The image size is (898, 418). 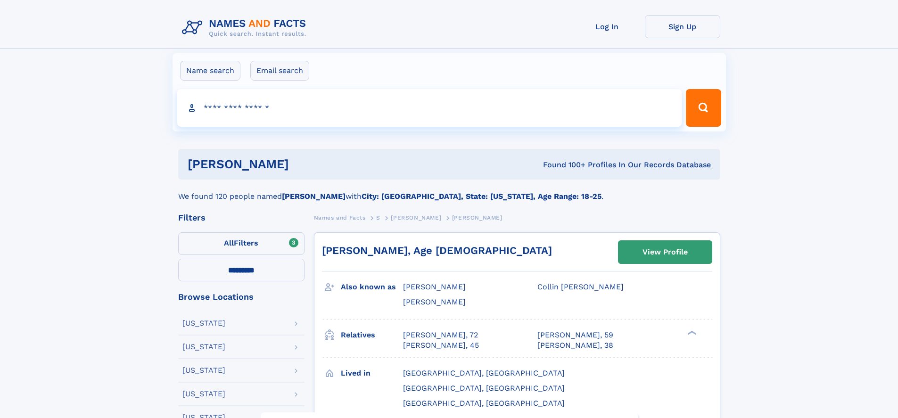 I want to click on h3: Relatives, so click(x=372, y=335).